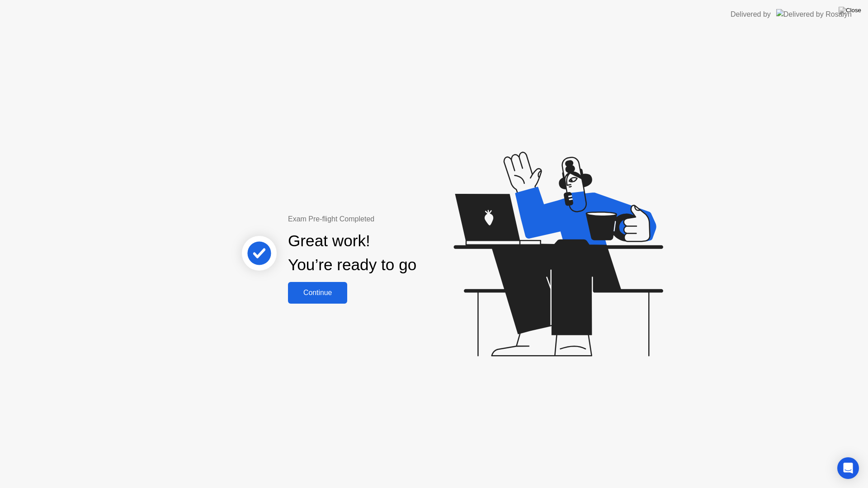  What do you see at coordinates (382, 219) in the screenshot?
I see `div: Exam Pre-flight Completed` at bounding box center [382, 219].